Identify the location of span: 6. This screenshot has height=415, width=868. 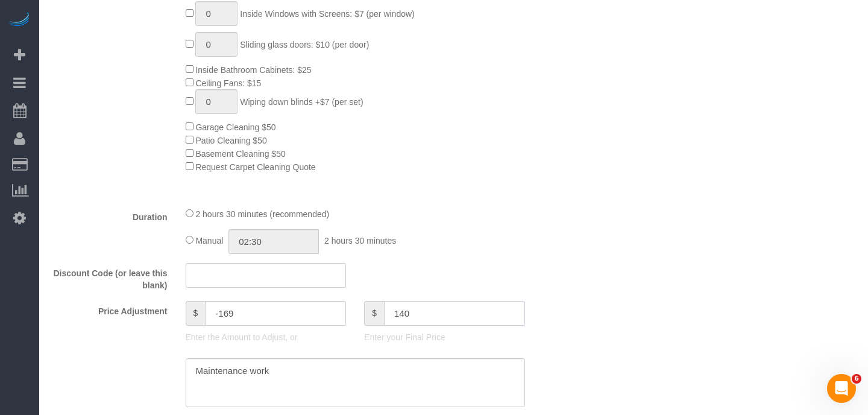
(857, 379).